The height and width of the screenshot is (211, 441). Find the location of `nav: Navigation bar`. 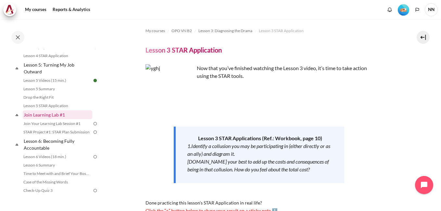

nav: Navigation bar is located at coordinates (270, 31).